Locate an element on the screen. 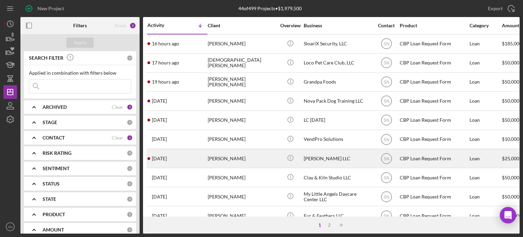  time: 2025-08-11 03:30 is located at coordinates (159, 158).